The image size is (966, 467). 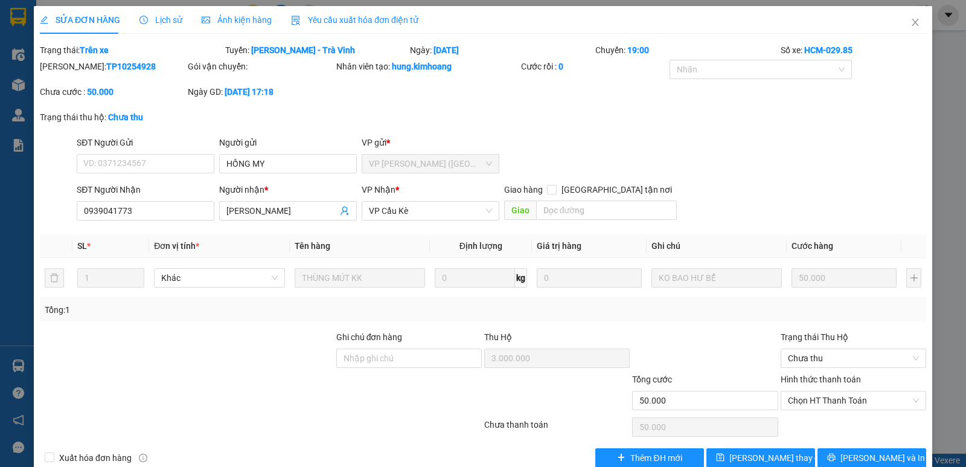 I want to click on span: kg, so click(x=521, y=278).